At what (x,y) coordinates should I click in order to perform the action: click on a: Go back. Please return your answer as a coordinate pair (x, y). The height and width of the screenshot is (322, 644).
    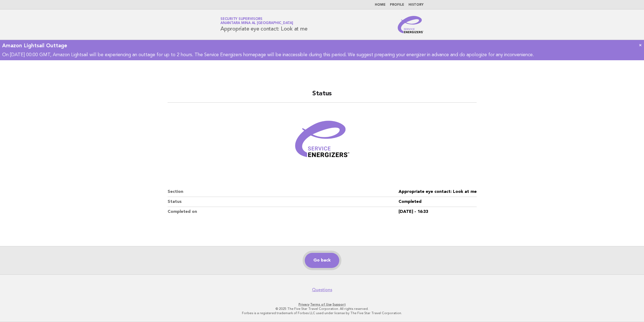
    Looking at the image, I should click on (322, 261).